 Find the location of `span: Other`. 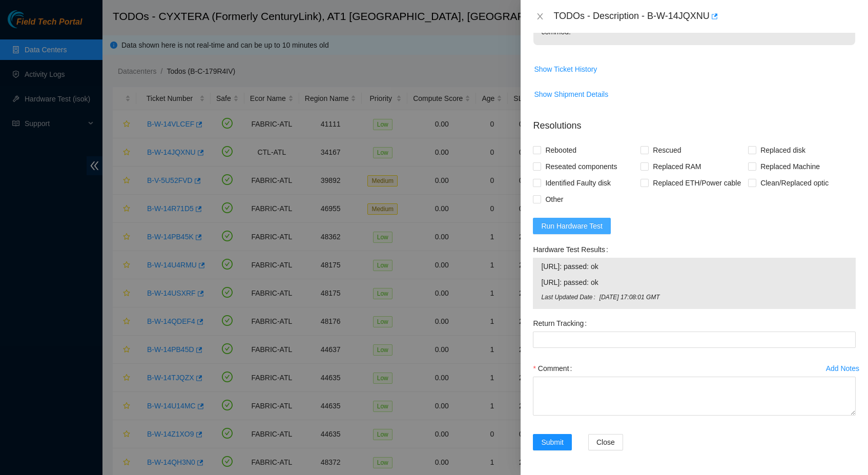

span: Other is located at coordinates (554, 199).